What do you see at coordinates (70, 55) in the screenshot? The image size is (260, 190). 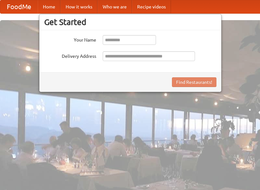 I see `label: Delivery Address` at bounding box center [70, 55].